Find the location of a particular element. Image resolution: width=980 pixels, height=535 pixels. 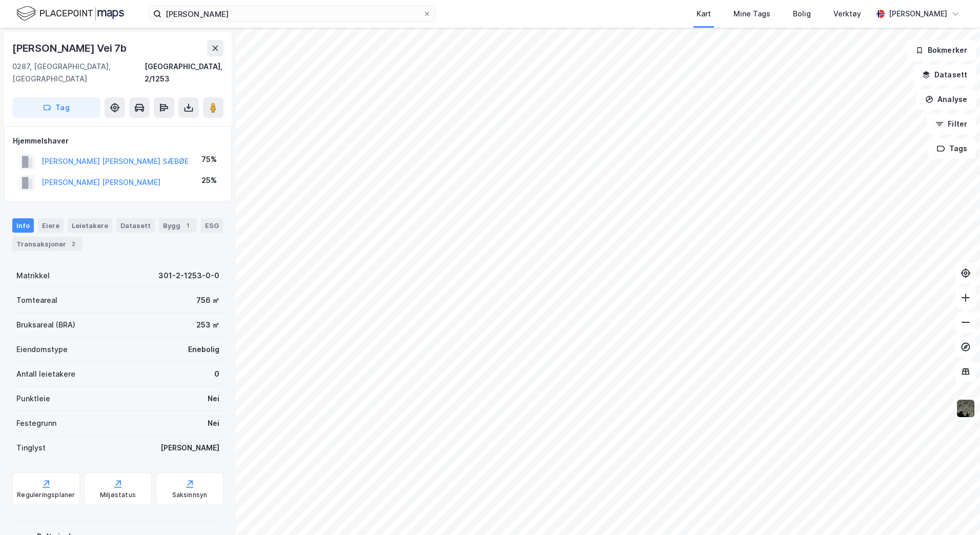

div: ESG is located at coordinates (212, 225).